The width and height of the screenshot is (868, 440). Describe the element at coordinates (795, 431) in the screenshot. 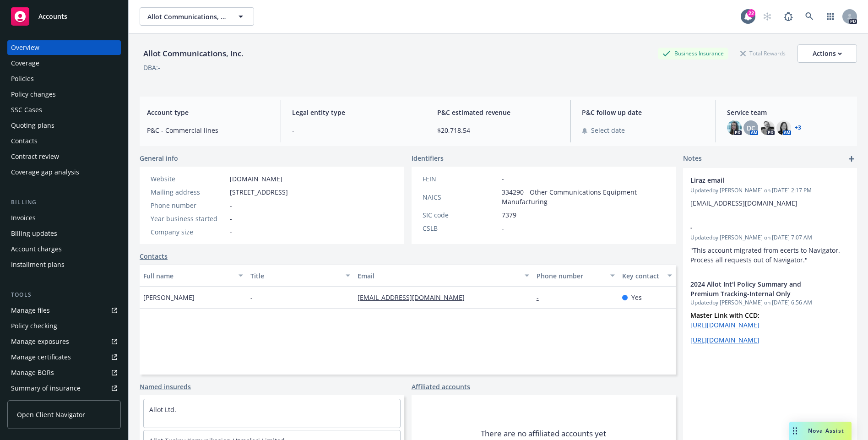

I see `div: Drag to move` at that location.